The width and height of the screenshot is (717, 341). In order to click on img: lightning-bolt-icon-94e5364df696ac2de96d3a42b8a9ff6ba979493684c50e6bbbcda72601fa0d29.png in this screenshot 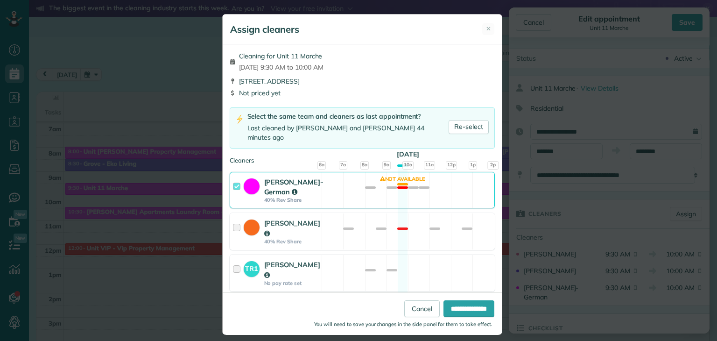, I will do `click(239, 119)`.